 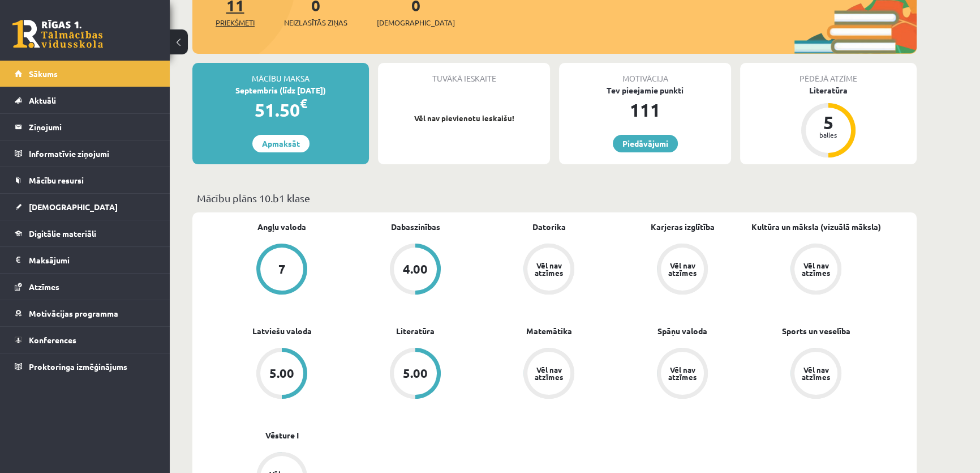 I want to click on span: Priekšmeti, so click(x=235, y=23).